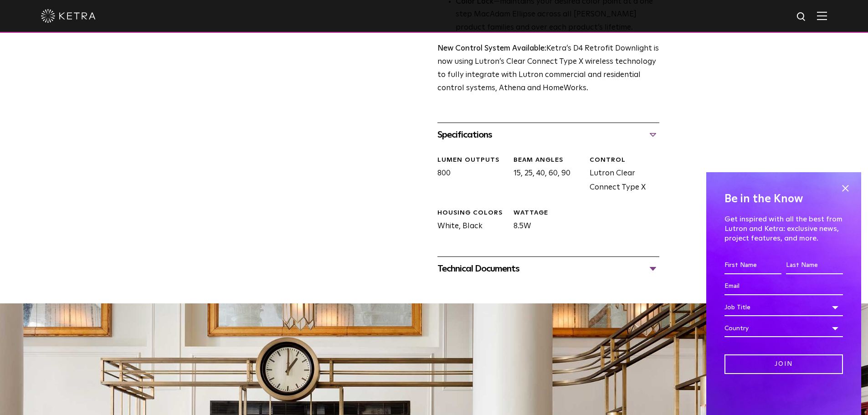  I want to click on div: Lutron Clear Connect Type X, so click(621, 175).